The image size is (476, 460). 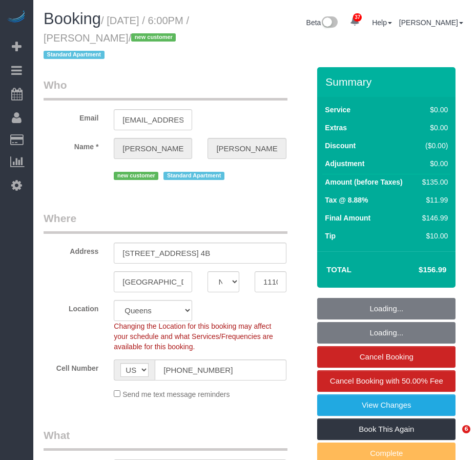 What do you see at coordinates (363, 182) in the screenshot?
I see `label: Amount (before Taxes)` at bounding box center [363, 182].